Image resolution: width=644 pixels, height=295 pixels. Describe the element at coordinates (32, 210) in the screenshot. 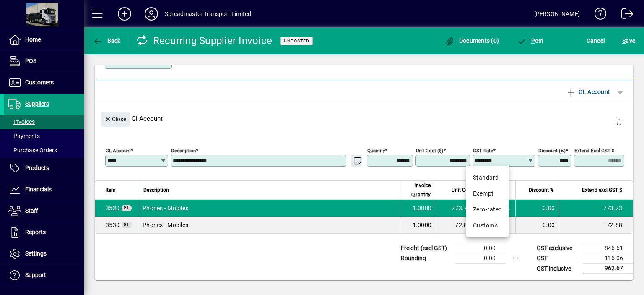

I see `span: Staff` at that location.